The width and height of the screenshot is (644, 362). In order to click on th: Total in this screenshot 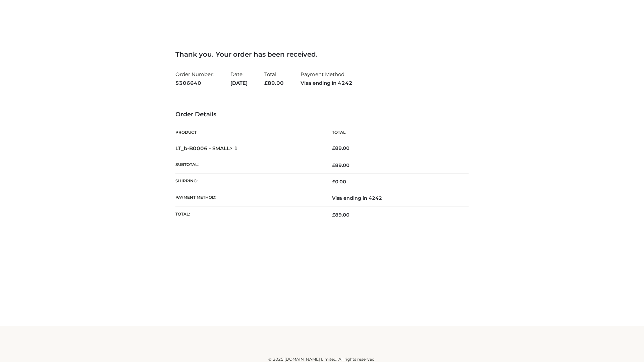, I will do `click(395, 132)`.